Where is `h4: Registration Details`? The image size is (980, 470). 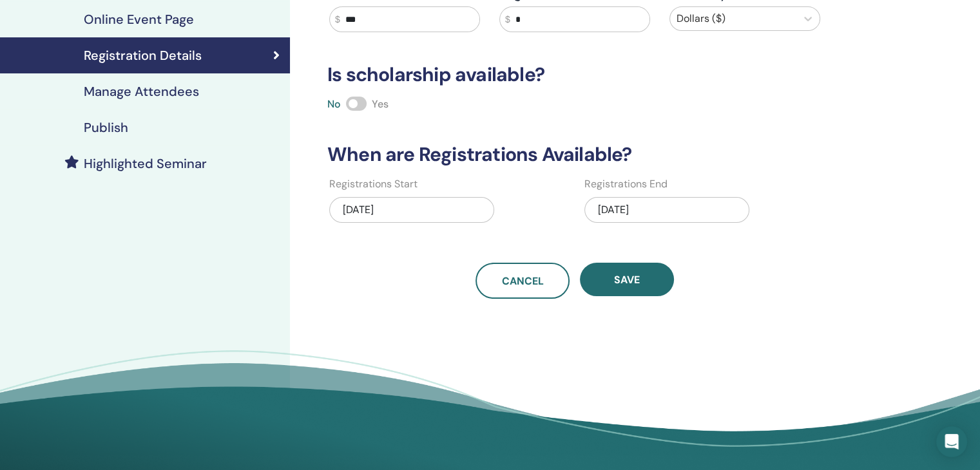 h4: Registration Details is located at coordinates (142, 55).